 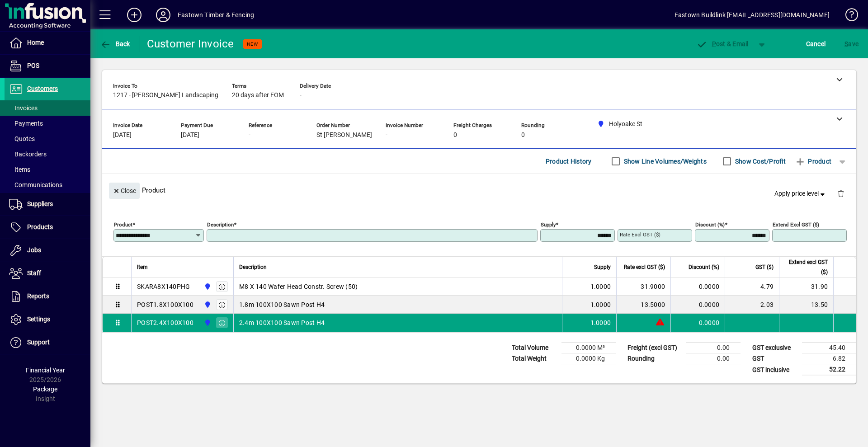 What do you see at coordinates (47, 185) in the screenshot?
I see `a: Communications` at bounding box center [47, 185].